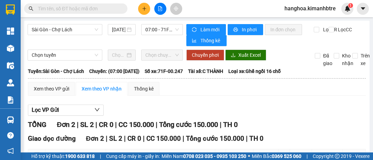 This screenshot has width=373, height=160. What do you see at coordinates (277, 157) in the screenshot?
I see `span: Miền Bắc` at bounding box center [277, 157].